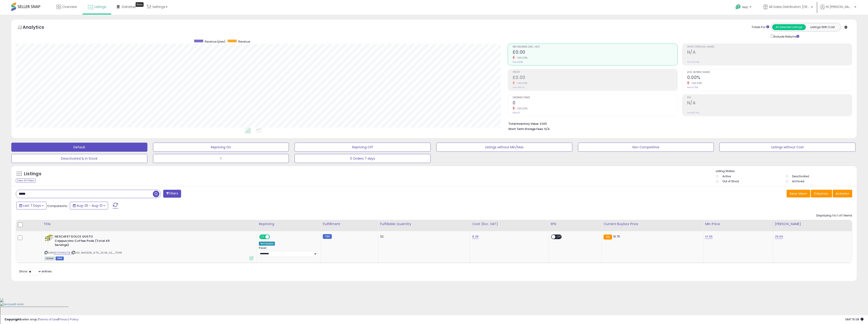 This screenshot has width=868, height=324. Describe the element at coordinates (693, 62) in the screenshot. I see `small: Prev: 36.36%` at that location.